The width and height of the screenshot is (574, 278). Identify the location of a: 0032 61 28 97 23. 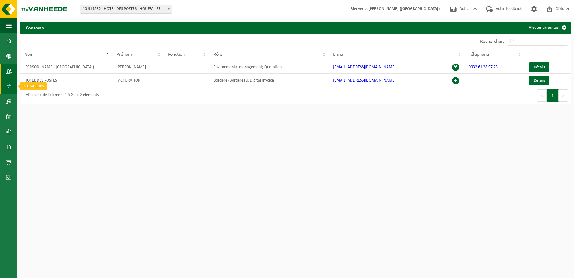
(483, 67).